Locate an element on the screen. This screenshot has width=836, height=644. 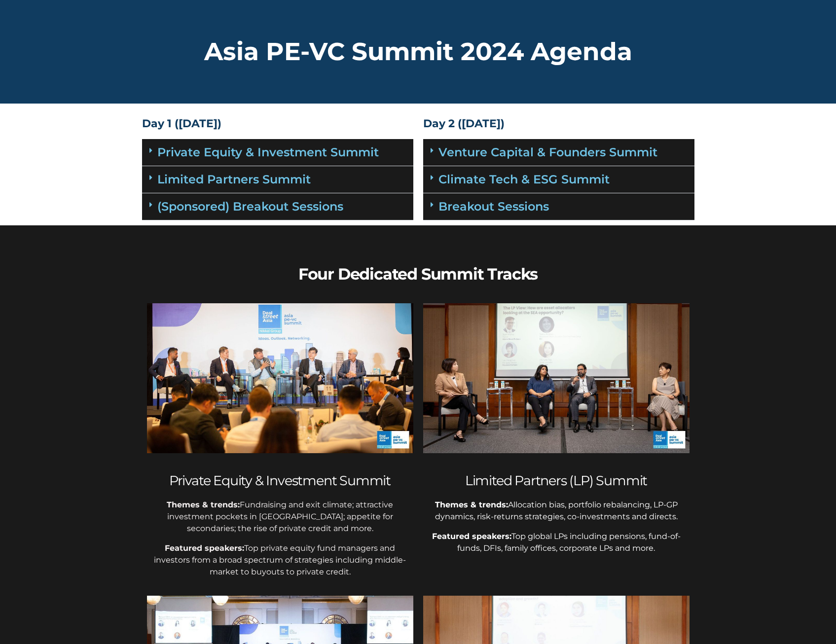
a: Private Equity & Investment Summit is located at coordinates (268, 152).